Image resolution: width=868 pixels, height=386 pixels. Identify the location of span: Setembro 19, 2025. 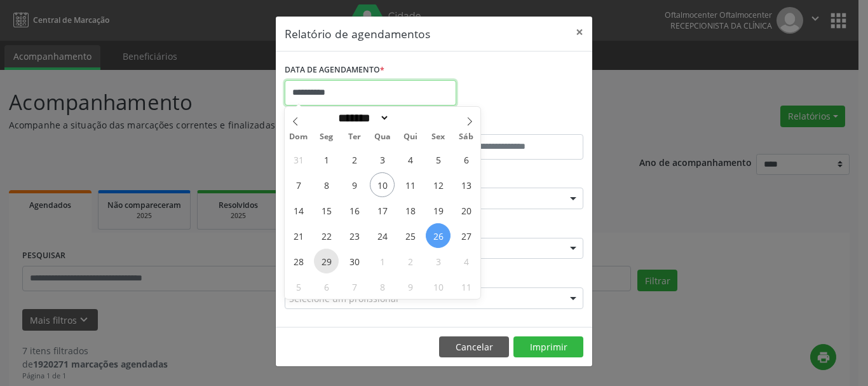
(438, 209).